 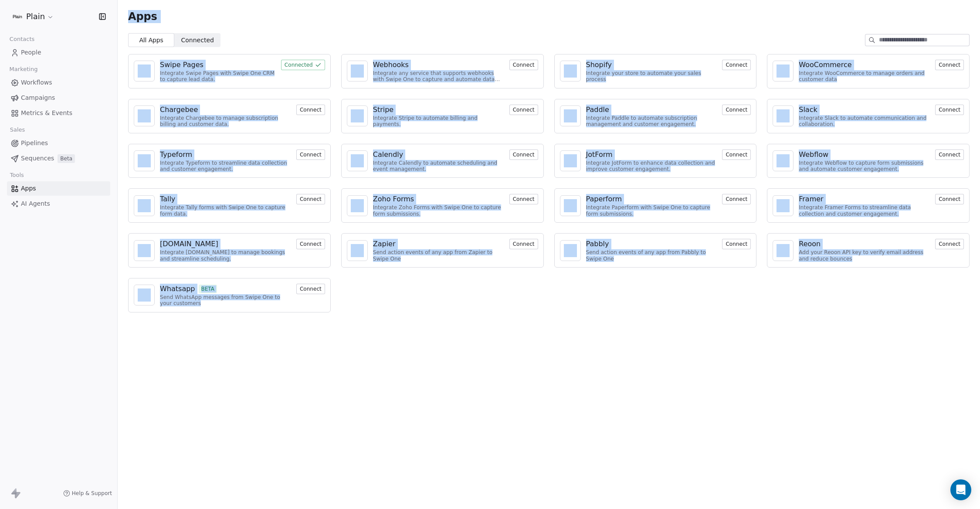 What do you see at coordinates (225, 155) in the screenshot?
I see `a: Typeform` at bounding box center [225, 155].